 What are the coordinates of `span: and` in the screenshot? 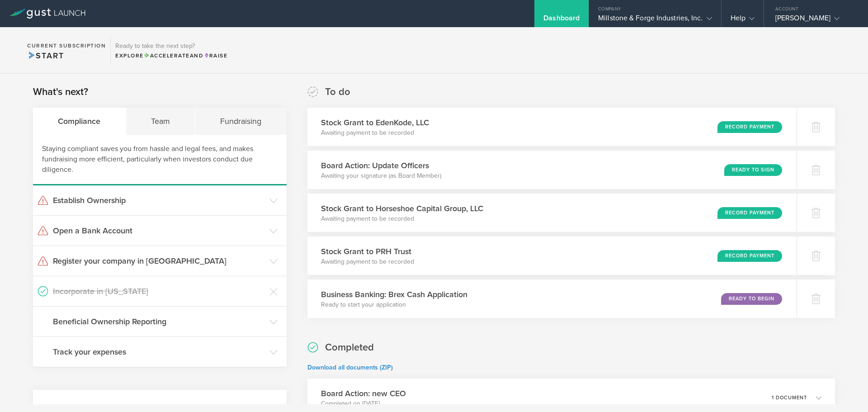 It's located at (173, 56).